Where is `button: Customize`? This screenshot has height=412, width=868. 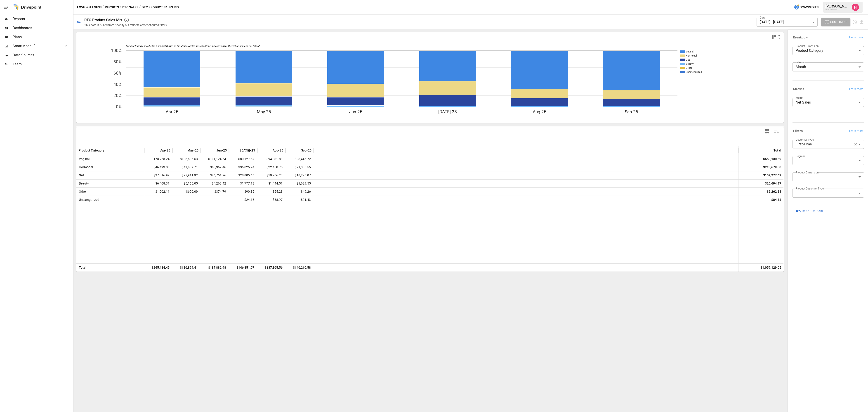
button: Customize is located at coordinates (836, 22).